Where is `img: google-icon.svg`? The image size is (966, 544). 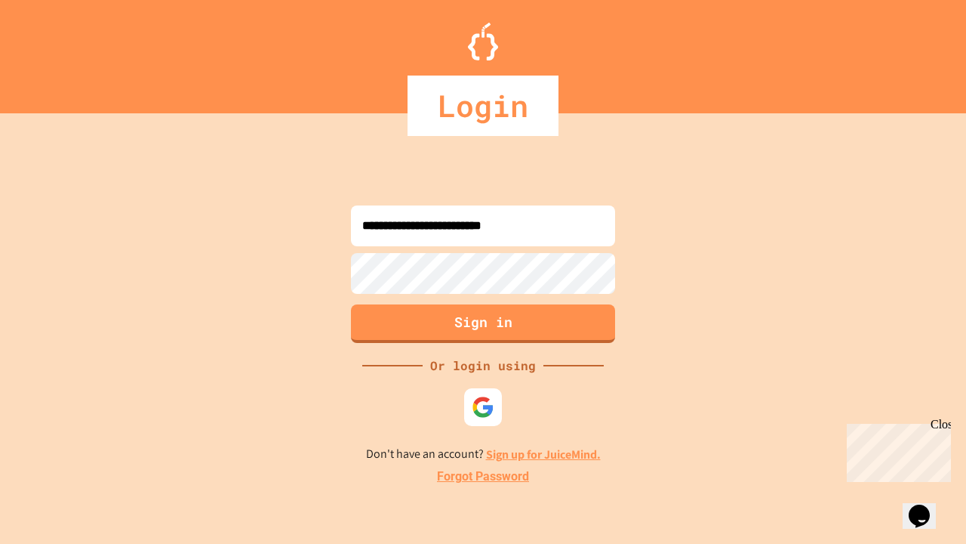
img: google-icon.svg is located at coordinates (483, 407).